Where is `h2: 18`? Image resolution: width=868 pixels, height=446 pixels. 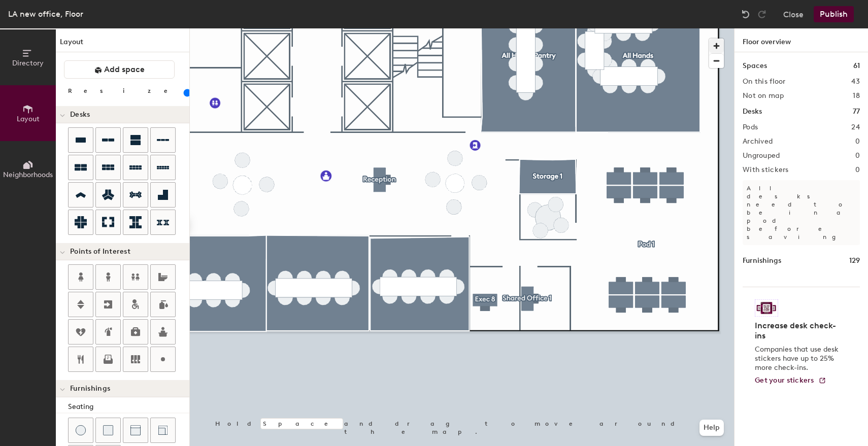
h2: 18 is located at coordinates (856, 96).